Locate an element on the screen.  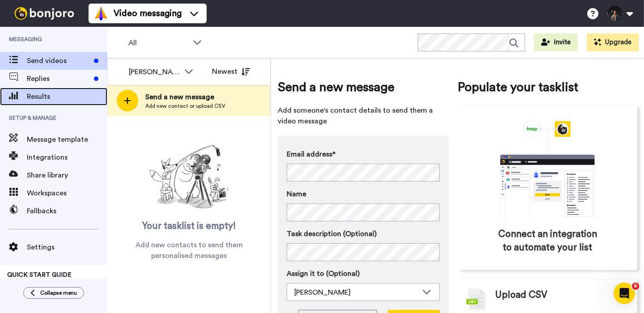
span: Replies is located at coordinates (59, 79).